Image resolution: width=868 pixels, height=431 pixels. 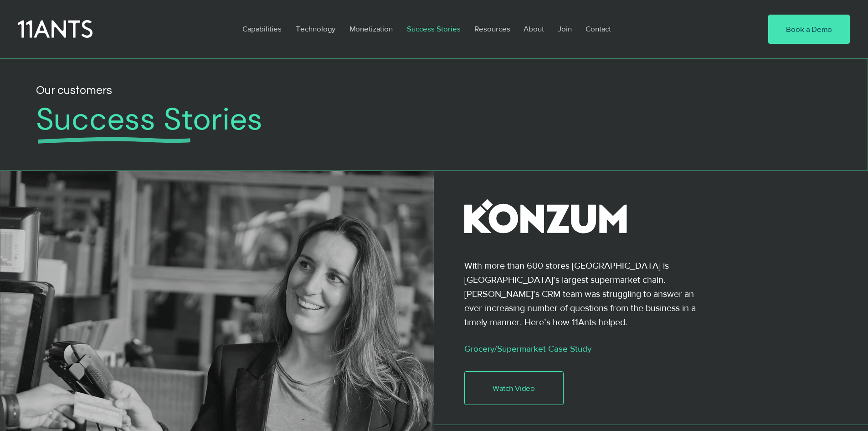 I want to click on p: Capabilities, so click(x=262, y=29).